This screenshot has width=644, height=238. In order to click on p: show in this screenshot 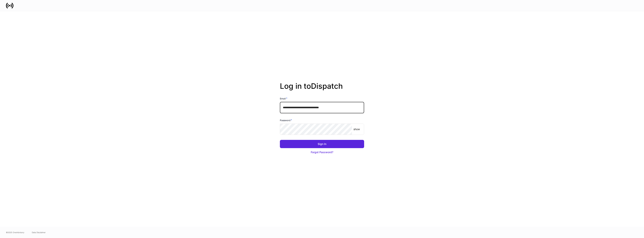, I will do `click(357, 129)`.